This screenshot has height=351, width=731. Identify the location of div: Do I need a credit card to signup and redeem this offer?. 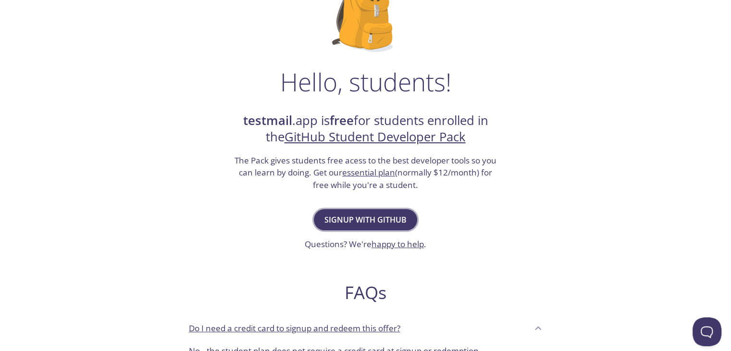
(366, 328).